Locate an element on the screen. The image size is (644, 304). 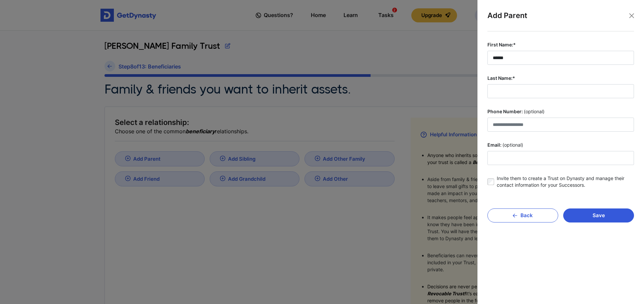
button: Save is located at coordinates (598, 216).